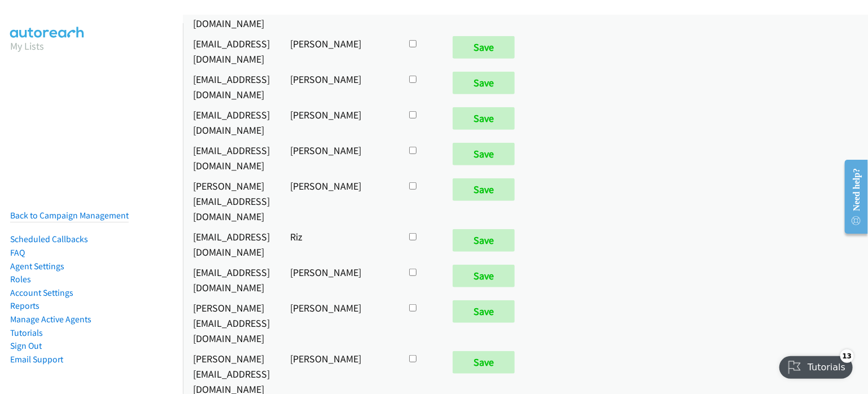 The width and height of the screenshot is (868, 394). I want to click on a: Manage Active Agents, so click(50, 320).